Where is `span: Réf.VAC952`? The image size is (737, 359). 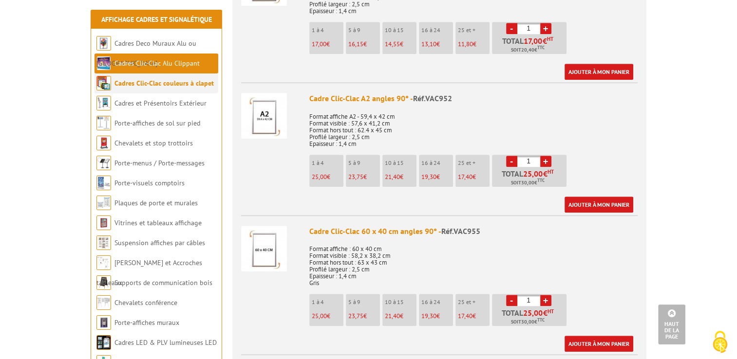 span: Réf.VAC952 is located at coordinates (433, 98).